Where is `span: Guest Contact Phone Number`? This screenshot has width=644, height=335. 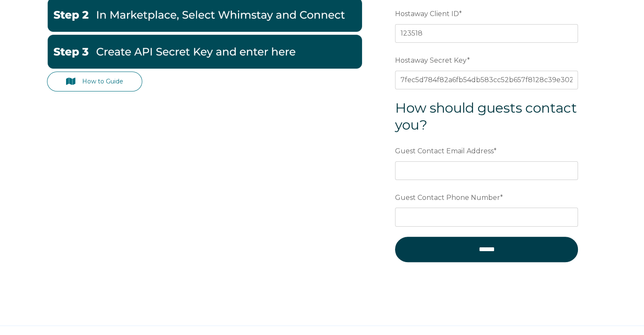 span: Guest Contact Phone Number is located at coordinates (447, 197).